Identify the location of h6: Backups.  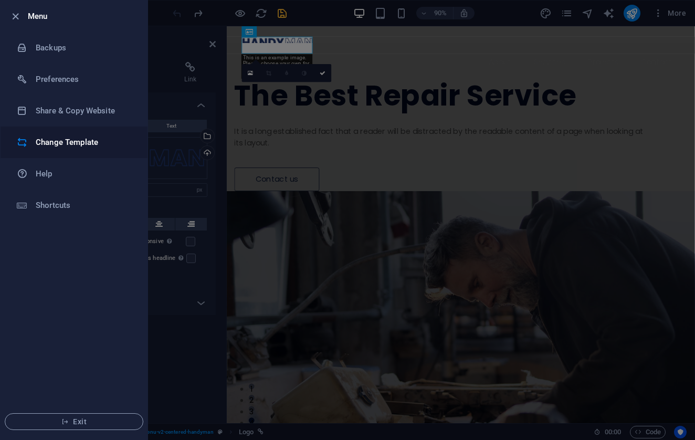
(84, 48).